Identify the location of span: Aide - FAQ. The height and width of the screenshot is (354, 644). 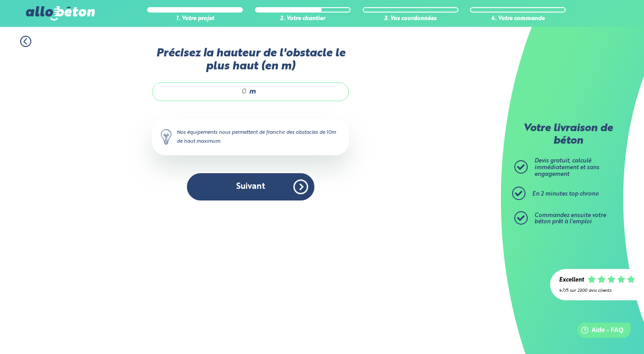
(43, 11).